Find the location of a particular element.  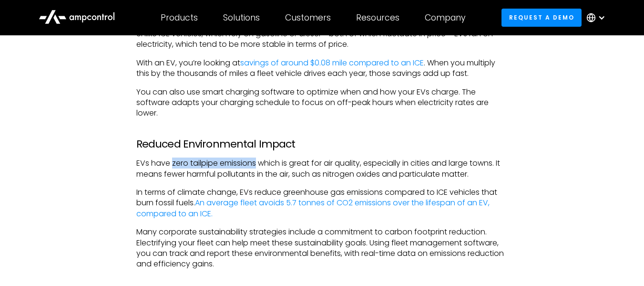

p: Unlike ICE vehicles, which rely on gasoline or diesel – both of which fluctuate in price – EVs ru... is located at coordinates (322, 39).